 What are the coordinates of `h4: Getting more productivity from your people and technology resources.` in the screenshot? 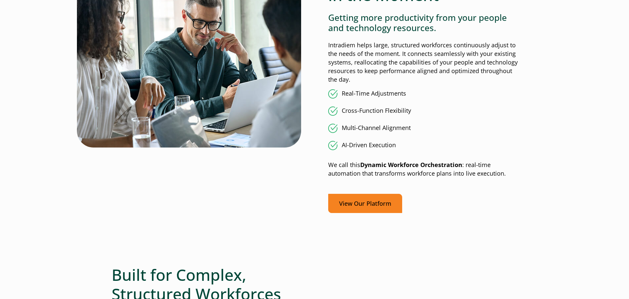 It's located at (423, 23).